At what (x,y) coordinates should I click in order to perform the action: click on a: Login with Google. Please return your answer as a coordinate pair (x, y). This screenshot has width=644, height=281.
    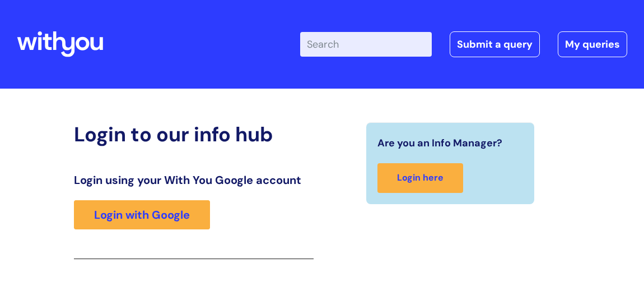
    Looking at the image, I should click on (142, 215).